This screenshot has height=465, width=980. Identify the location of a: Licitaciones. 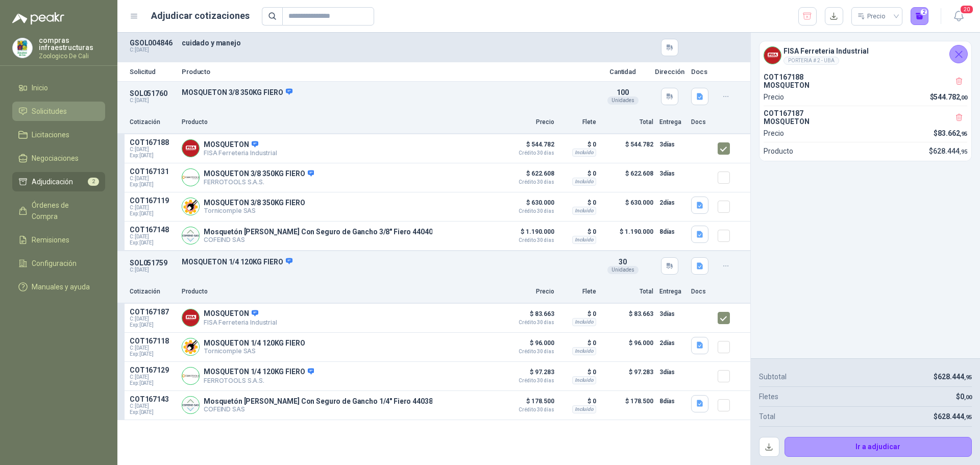
(58, 135).